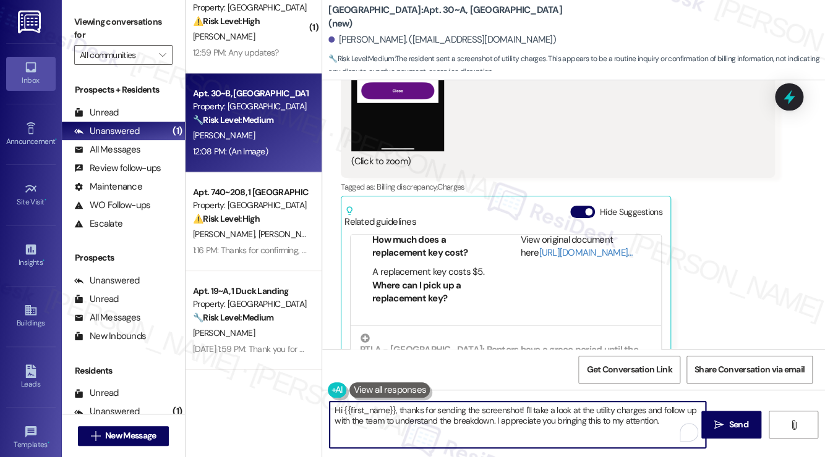 The height and width of the screenshot is (457, 825). I want to click on div: (Click to zoom), so click(553, 161).